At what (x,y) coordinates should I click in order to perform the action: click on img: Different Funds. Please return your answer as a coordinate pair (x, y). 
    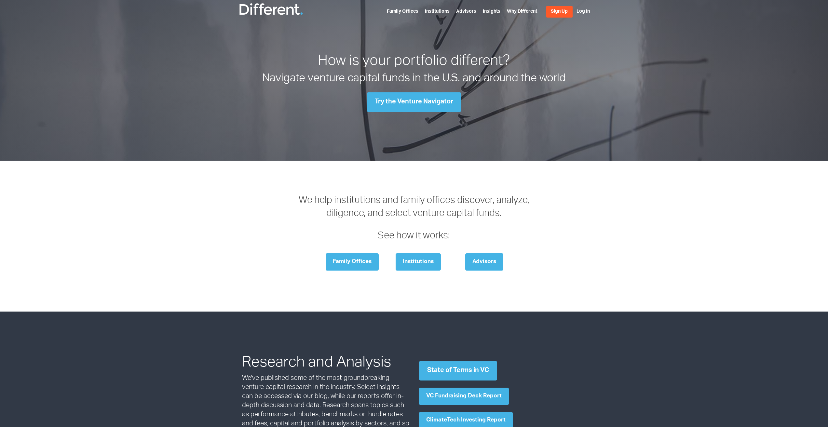
    Looking at the image, I should click on (271, 9).